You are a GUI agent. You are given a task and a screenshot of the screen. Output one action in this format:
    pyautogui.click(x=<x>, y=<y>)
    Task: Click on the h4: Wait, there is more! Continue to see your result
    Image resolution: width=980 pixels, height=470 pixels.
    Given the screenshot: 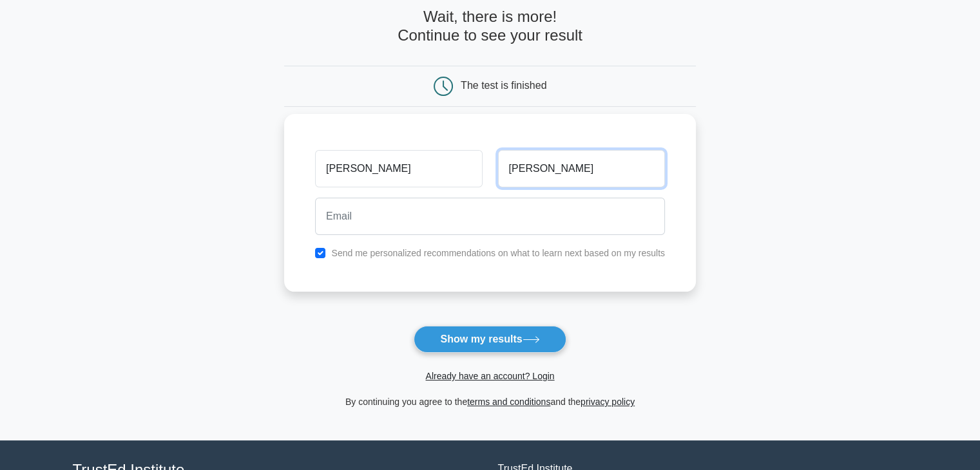 What is the action you would take?
    pyautogui.click(x=489, y=27)
    